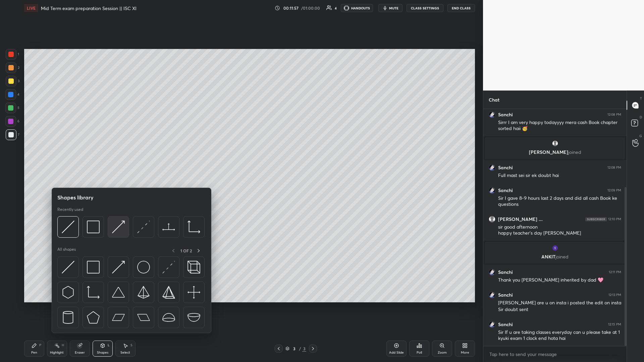 The image size is (644, 362). I want to click on div: Full mast sei sir ek doubt hai, so click(560, 175).